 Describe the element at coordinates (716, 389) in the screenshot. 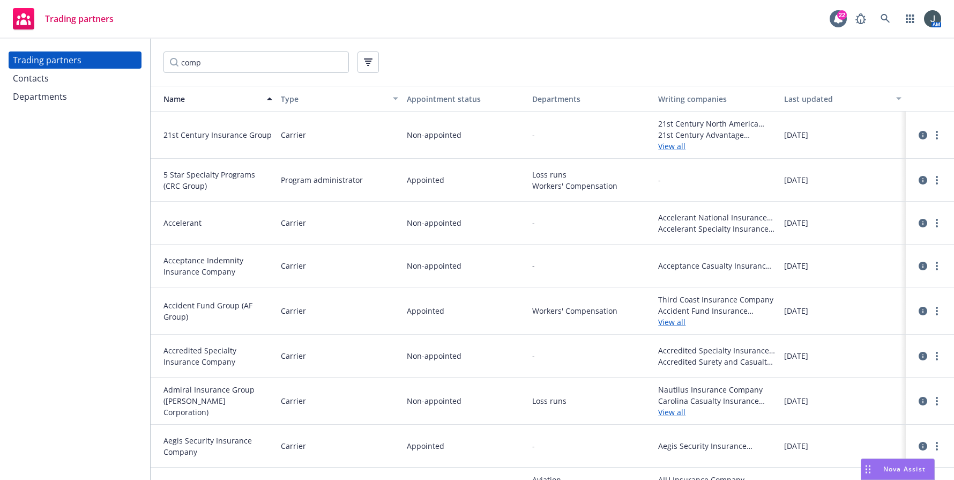

I see `span: Nautilus Insurance Company` at that location.